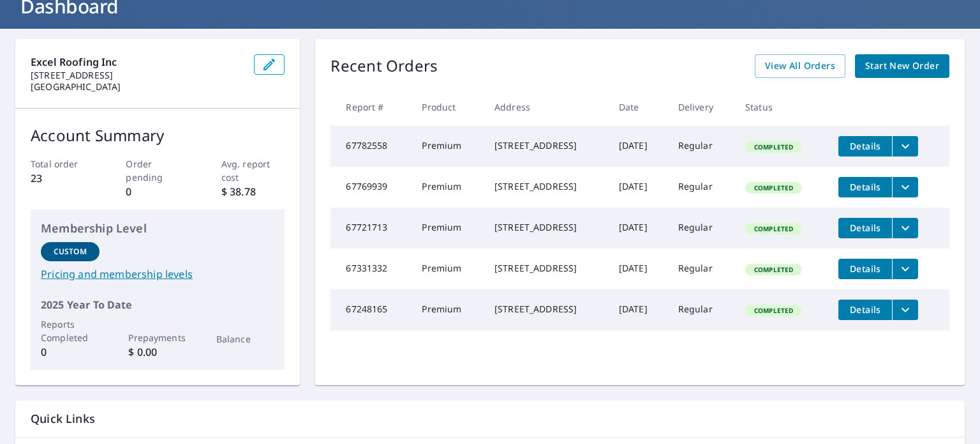 The height and width of the screenshot is (444, 980). I want to click on th: Product, so click(448, 107).